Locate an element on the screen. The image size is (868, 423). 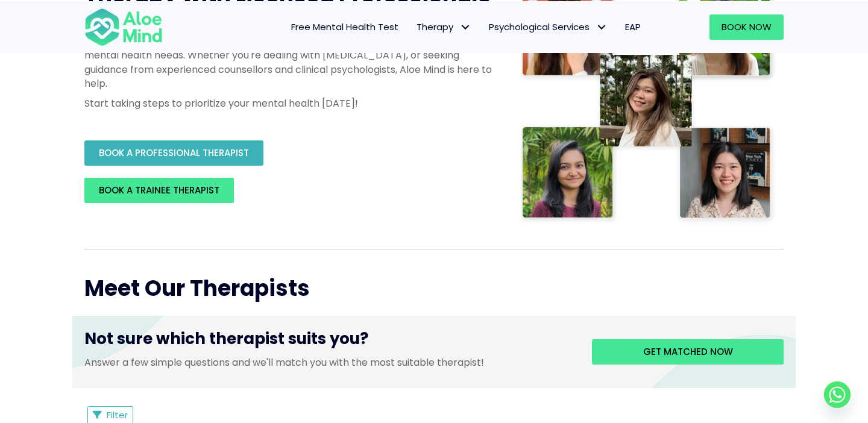
span: BOOK A PROFESSIONAL THERAPIST is located at coordinates (173, 152).